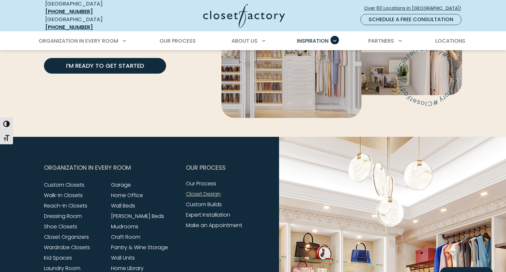 Image resolution: width=506 pixels, height=272 pixels. What do you see at coordinates (411, 20) in the screenshot?
I see `a: Schedule a Free Consultation` at bounding box center [411, 20].